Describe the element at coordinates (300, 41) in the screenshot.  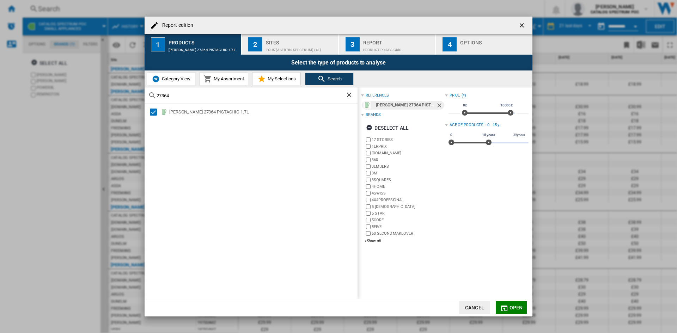
I see `div: Sites` at that location.